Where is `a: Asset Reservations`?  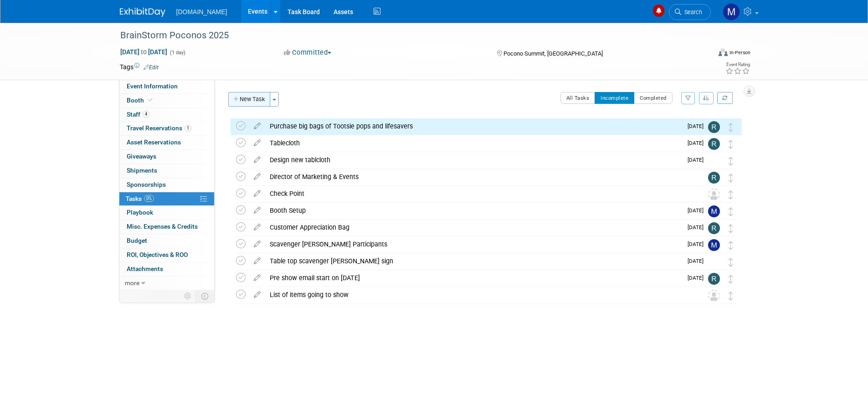
a: Asset Reservations is located at coordinates (167, 142).